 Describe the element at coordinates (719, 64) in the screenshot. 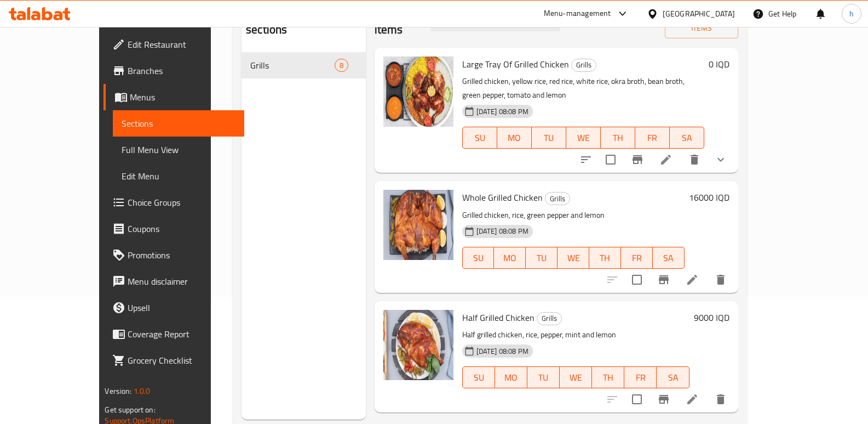

I see `h6: 0 IQD` at that location.